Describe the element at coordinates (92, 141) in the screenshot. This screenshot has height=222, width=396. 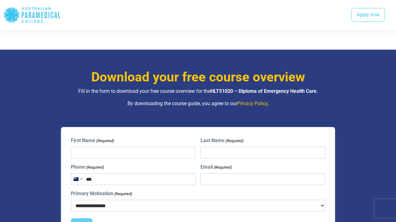
I see `label: First Name` at that location.